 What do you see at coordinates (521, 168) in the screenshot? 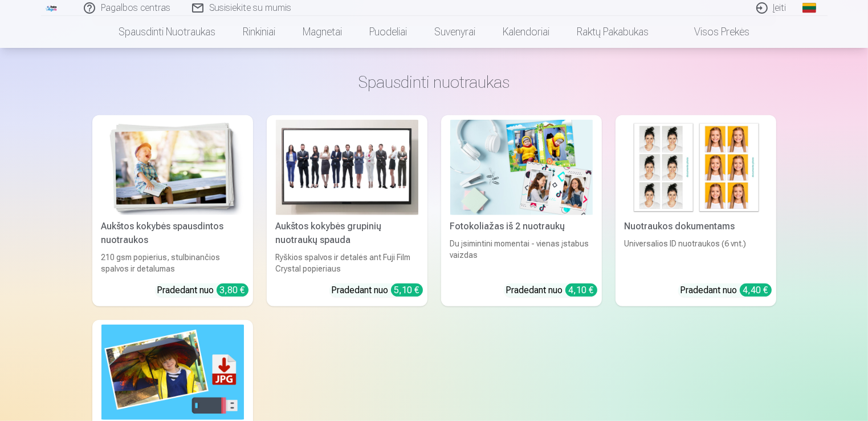
I see `img: Fotokoliažas iš 2 nuotraukų` at bounding box center [521, 168].